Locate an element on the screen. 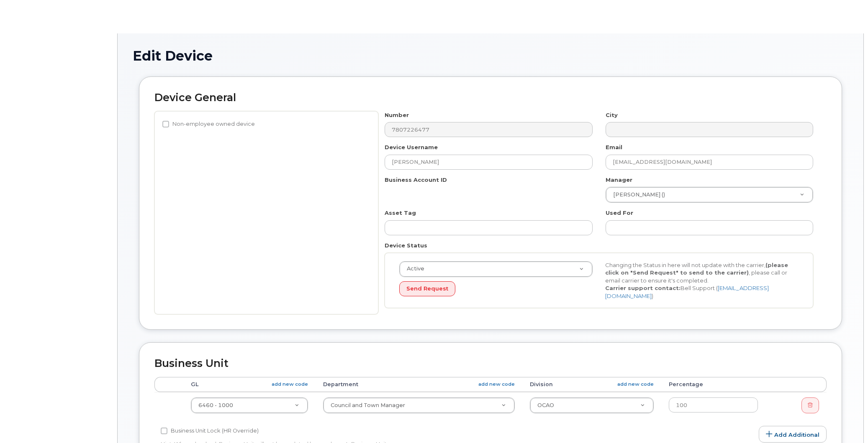 The width and height of the screenshot is (868, 443). span: Council and Town Manager is located at coordinates (368, 405).